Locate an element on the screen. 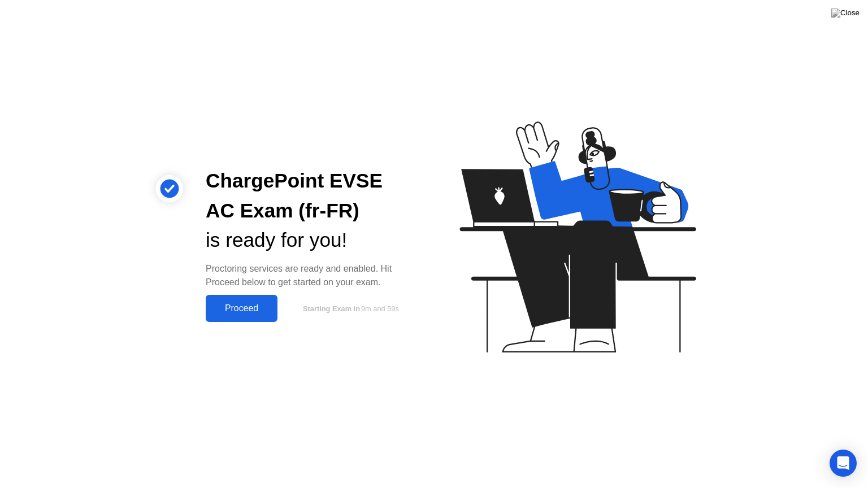 This screenshot has width=868, height=488. span: 9m and 59s is located at coordinates (380, 309).